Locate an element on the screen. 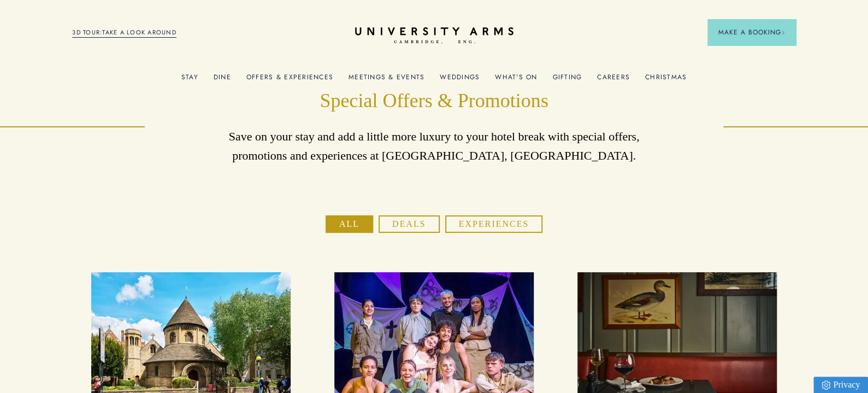  a: Offers & Experiences is located at coordinates (289, 81).